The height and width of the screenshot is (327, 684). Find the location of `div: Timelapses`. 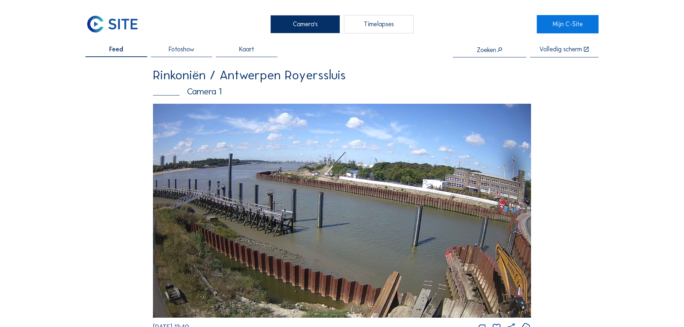

div: Timelapses is located at coordinates (379, 24).